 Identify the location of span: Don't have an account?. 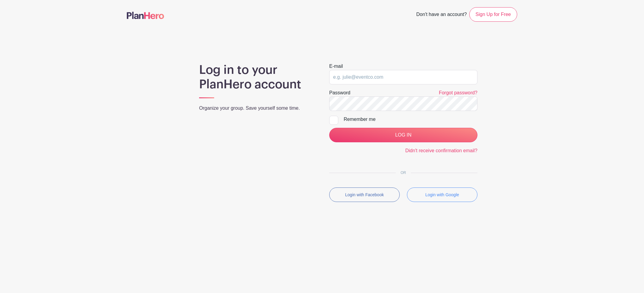
(442, 15).